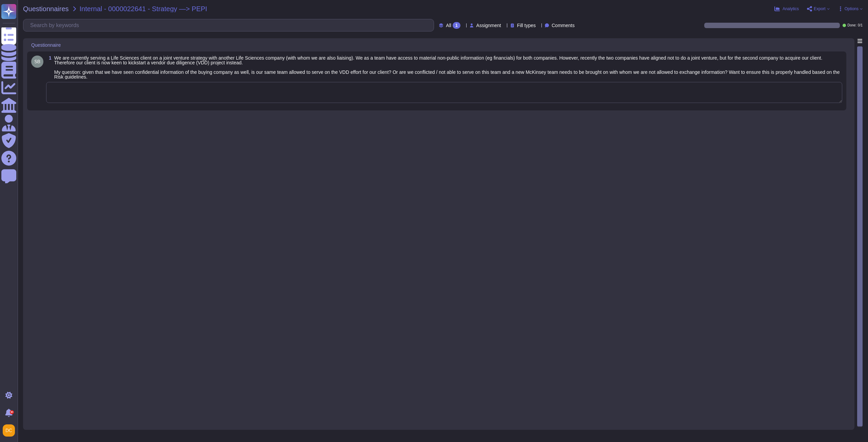 This screenshot has width=868, height=442. What do you see at coordinates (45, 9) in the screenshot?
I see `span: Questionnaires` at bounding box center [45, 9].